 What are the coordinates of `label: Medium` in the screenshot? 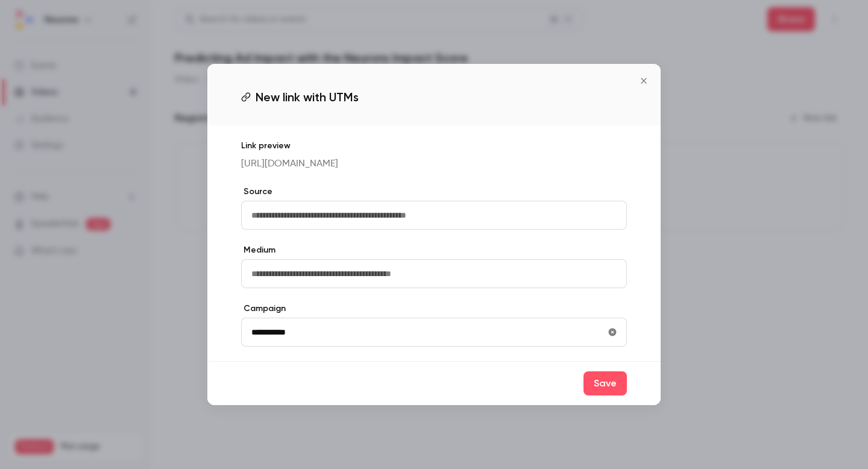 It's located at (434, 250).